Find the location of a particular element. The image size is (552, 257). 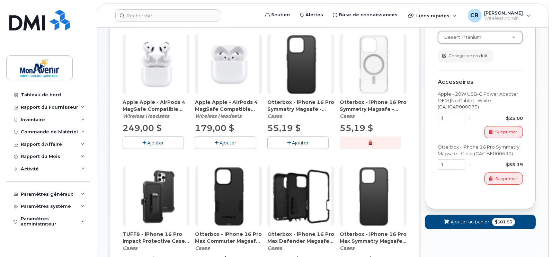

div: Liens rapides is located at coordinates (432, 16).